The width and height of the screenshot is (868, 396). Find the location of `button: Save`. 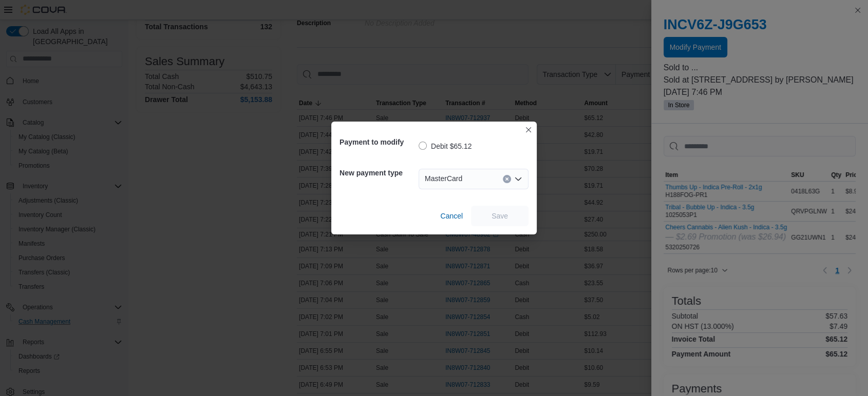

button: Save is located at coordinates (500, 216).